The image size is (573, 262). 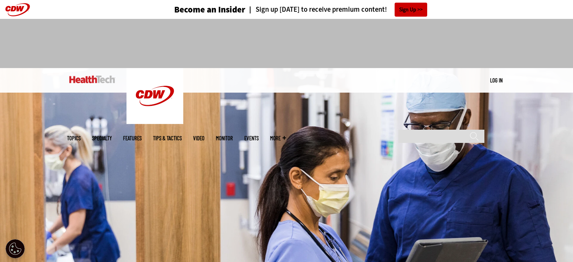 I want to click on a: CDW, so click(x=155, y=122).